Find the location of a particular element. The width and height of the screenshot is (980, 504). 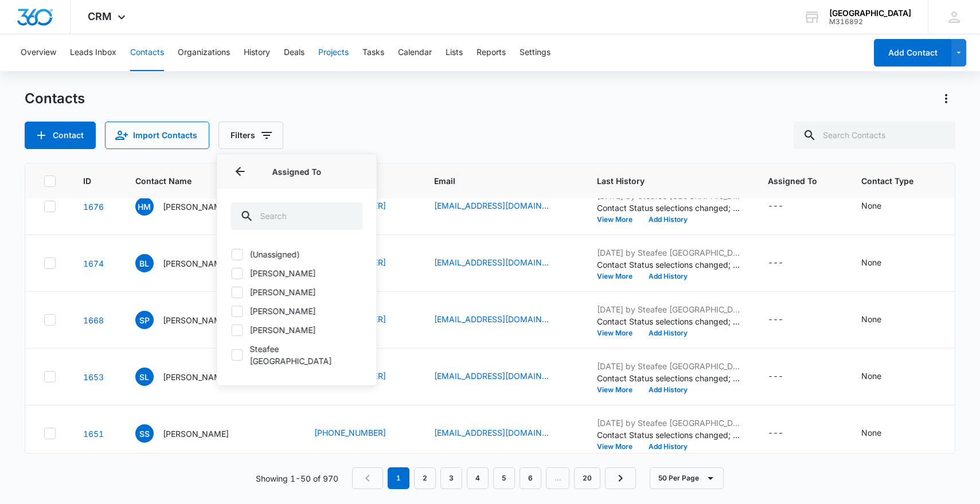

button: Tasks is located at coordinates (373, 53).